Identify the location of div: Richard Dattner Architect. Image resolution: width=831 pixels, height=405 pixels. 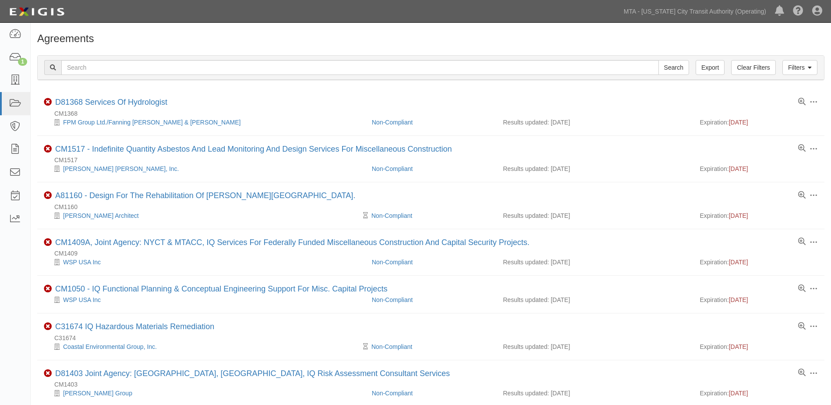
(205, 215).